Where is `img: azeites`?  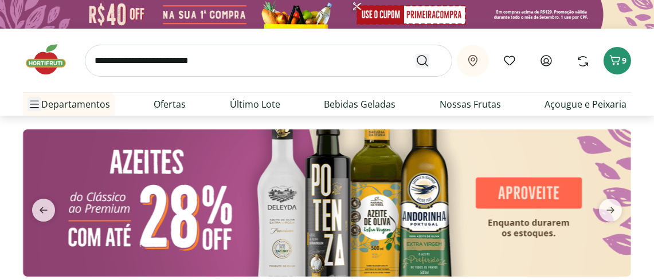 img: azeites is located at coordinates (326, 203).